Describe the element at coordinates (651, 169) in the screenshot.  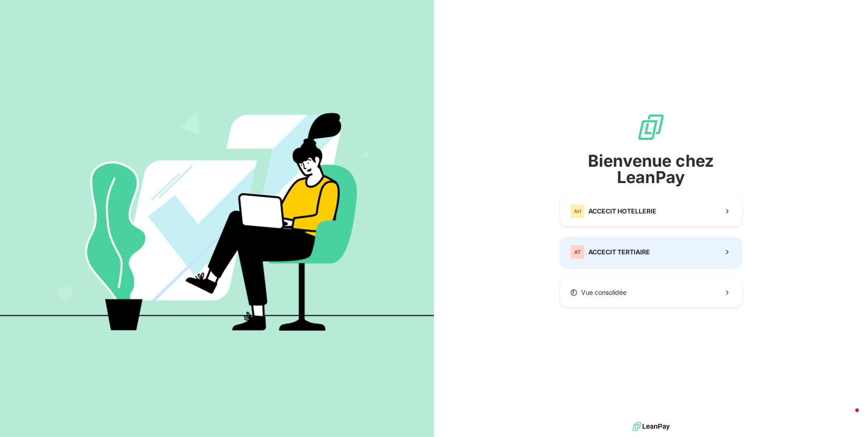
I see `span: Bienvenue chez LeanPay` at that location.